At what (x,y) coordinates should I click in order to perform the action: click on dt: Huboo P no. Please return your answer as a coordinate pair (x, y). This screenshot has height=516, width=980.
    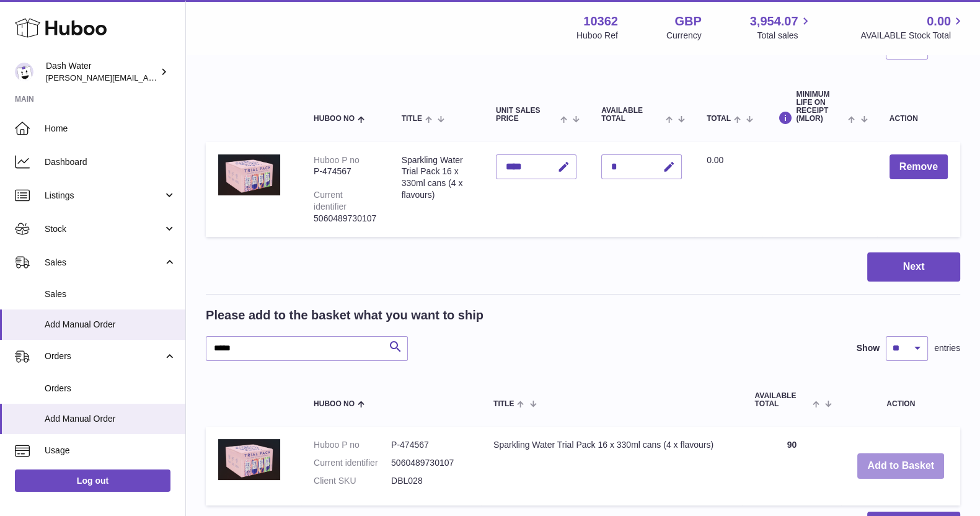
    Looking at the image, I should click on (353, 445).